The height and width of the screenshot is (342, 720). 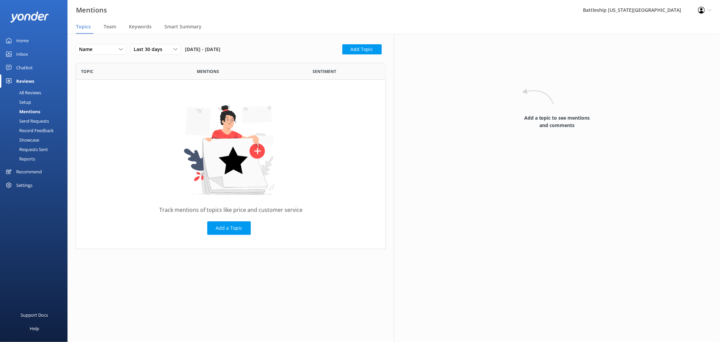 I want to click on div: All Reviews, so click(x=23, y=93).